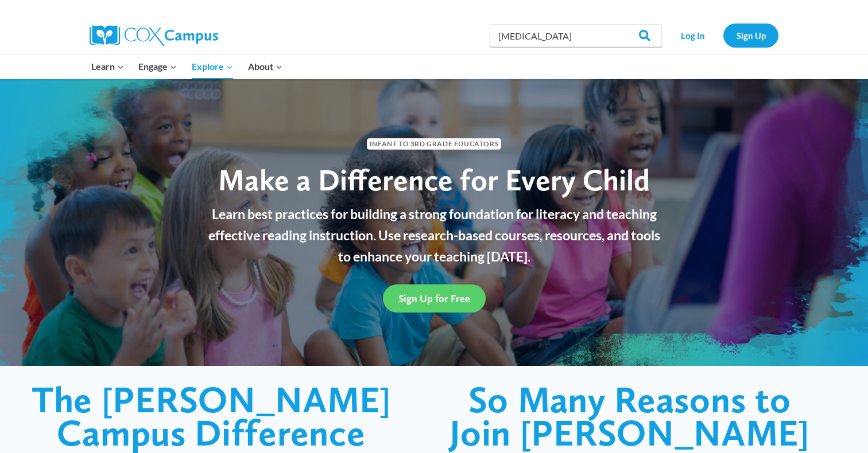 The image size is (868, 453). What do you see at coordinates (434, 235) in the screenshot?
I see `p: Learn best practices for building a strong foundation for literacy and teaching effective reading...` at bounding box center [434, 235].